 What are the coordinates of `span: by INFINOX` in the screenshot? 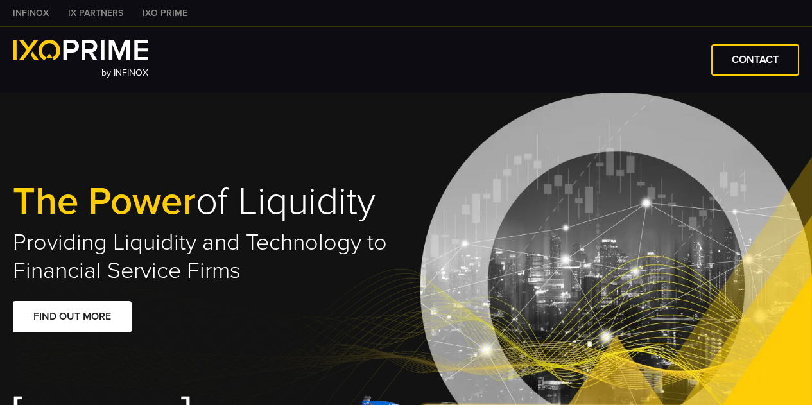 It's located at (125, 73).